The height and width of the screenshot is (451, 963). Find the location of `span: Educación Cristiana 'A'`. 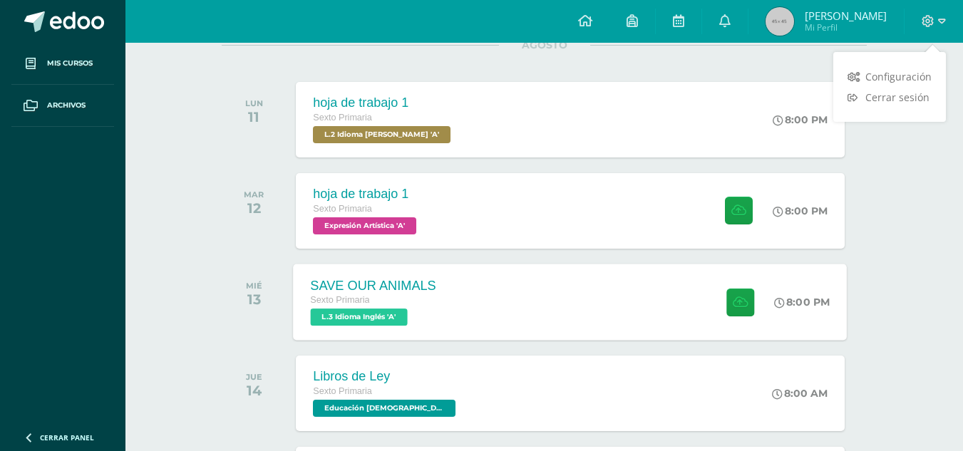

span: Educación Cristiana 'A' is located at coordinates (384, 409).